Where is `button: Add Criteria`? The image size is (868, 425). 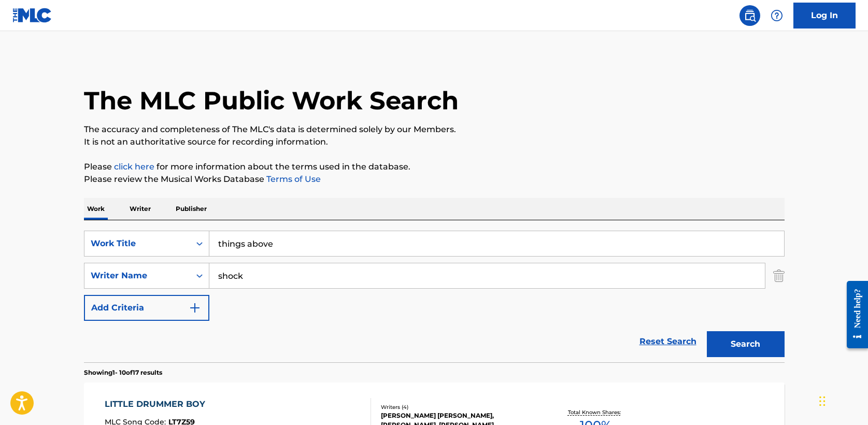
button: Add Criteria is located at coordinates (147, 308).